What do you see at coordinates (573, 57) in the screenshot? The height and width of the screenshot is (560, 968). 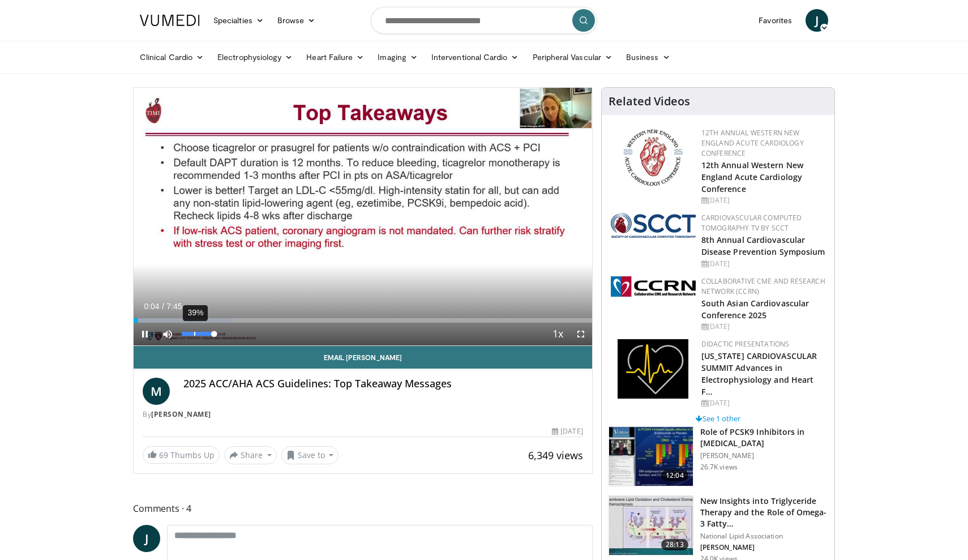 I see `a: Peripheral Vascular` at bounding box center [573, 57].